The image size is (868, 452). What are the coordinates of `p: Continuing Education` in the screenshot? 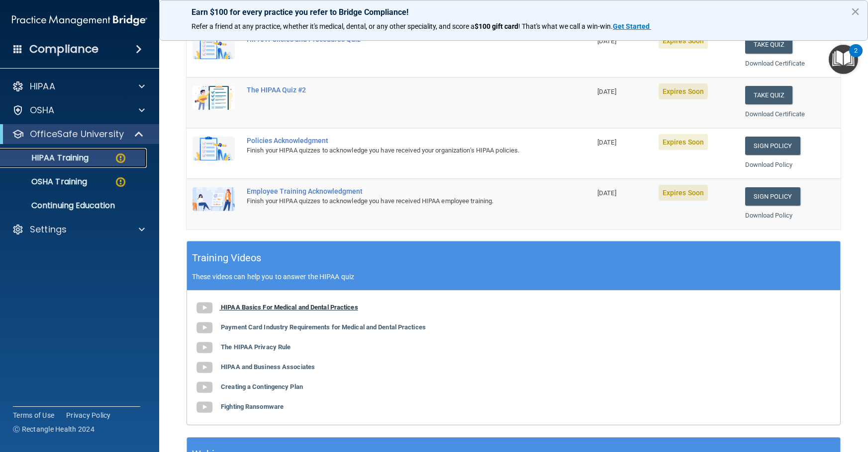 It's located at (74, 206).